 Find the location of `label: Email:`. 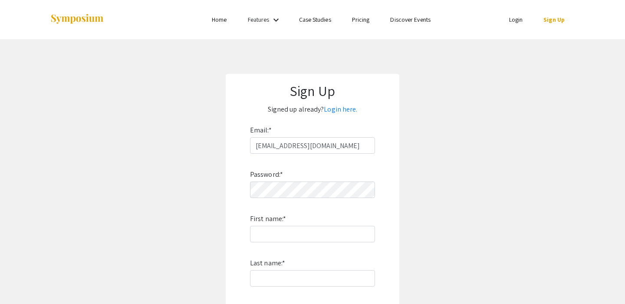

label: Email: is located at coordinates (261, 130).